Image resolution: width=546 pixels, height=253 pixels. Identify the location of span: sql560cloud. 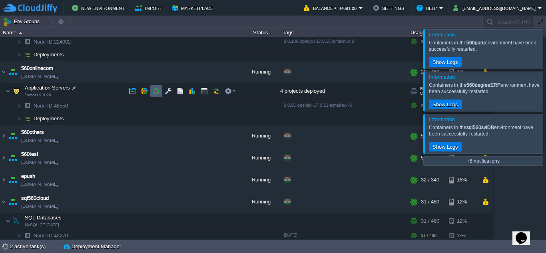
(35, 198).